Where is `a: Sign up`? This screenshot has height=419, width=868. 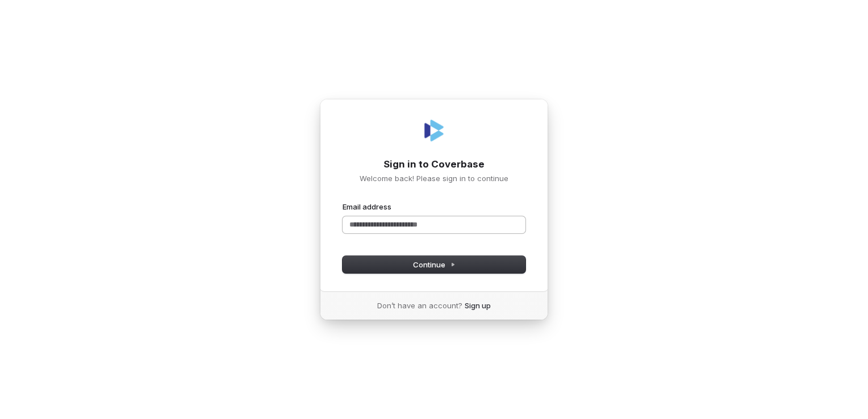
a: Sign up is located at coordinates (477, 306).